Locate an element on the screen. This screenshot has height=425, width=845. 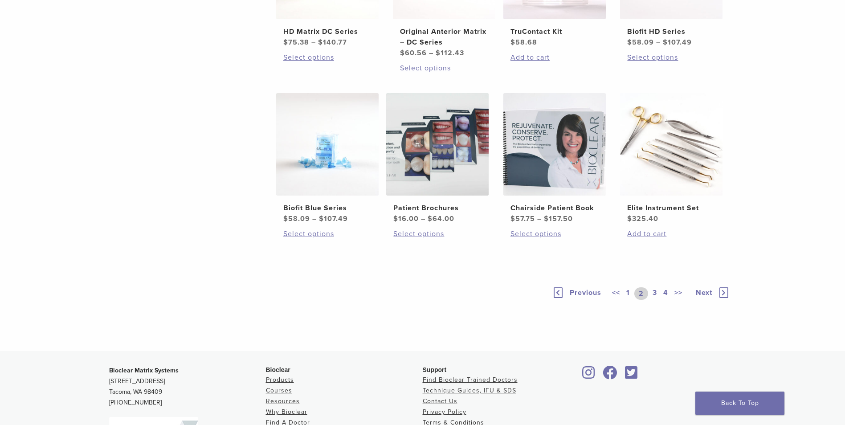
a: Select options for “Original Anterior Matrix - DC Series” is located at coordinates (444, 68).